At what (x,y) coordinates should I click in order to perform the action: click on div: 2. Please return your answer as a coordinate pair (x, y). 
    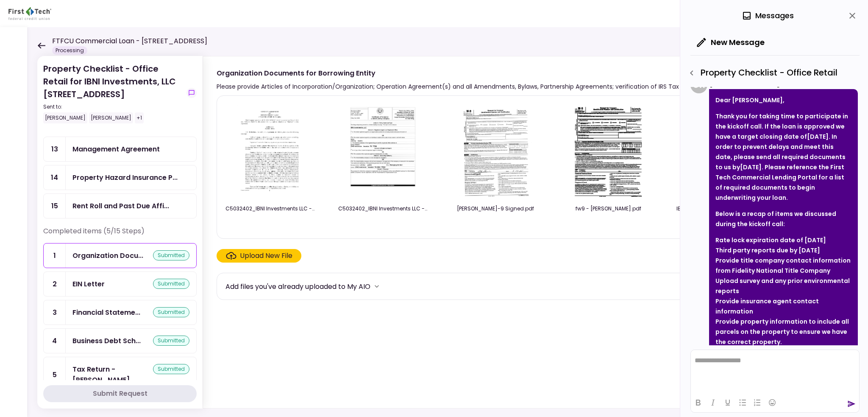
    Looking at the image, I should click on (55, 284).